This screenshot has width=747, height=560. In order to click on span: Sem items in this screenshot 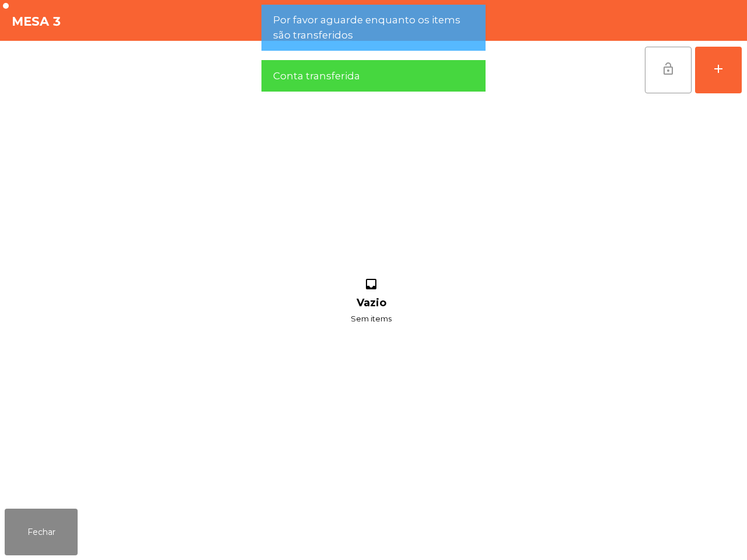, I will do `click(371, 319)`.